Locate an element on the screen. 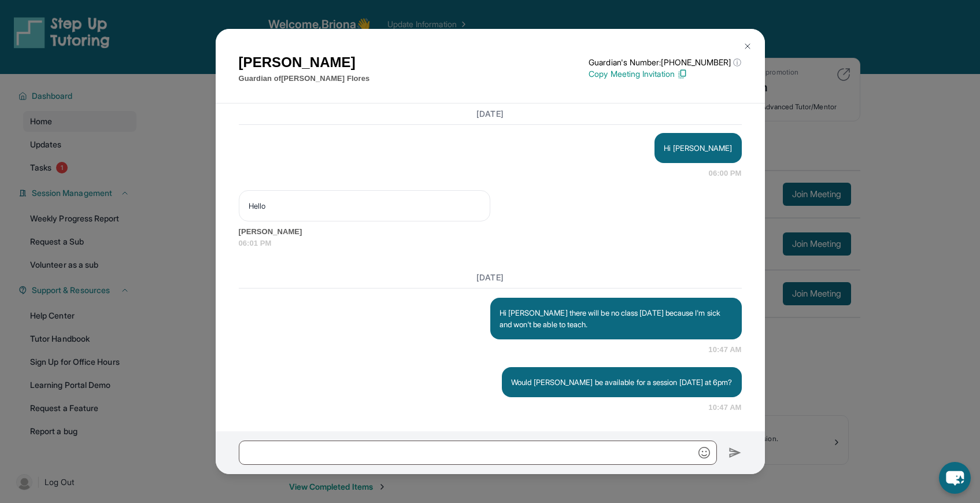  p: Hello is located at coordinates (364, 206).